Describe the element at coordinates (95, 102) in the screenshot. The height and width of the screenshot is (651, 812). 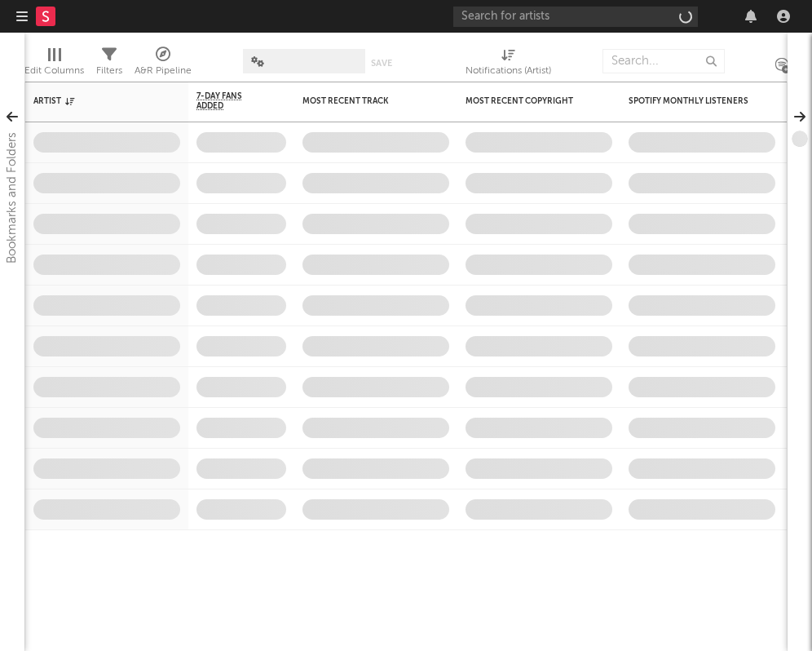
I see `div: Artist` at that location.